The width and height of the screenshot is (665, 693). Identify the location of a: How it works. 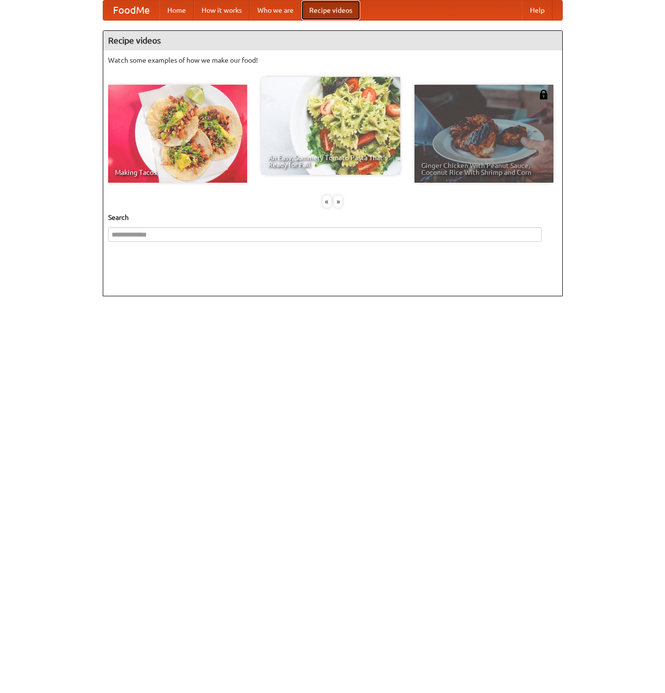
(222, 10).